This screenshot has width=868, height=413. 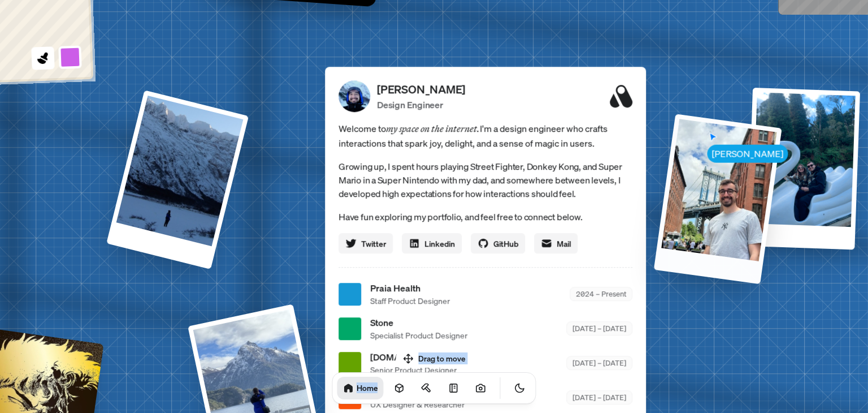 I want to click on img: Profile Picture, so click(x=354, y=96).